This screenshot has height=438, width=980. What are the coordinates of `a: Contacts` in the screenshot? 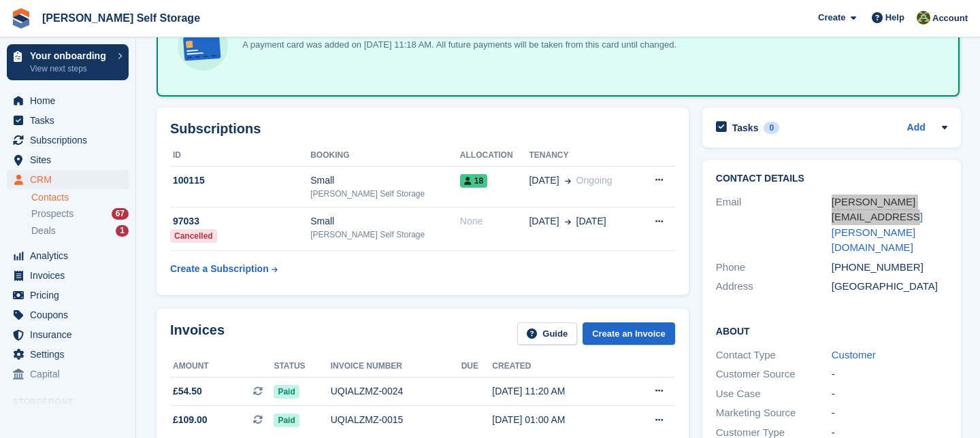 It's located at (80, 197).